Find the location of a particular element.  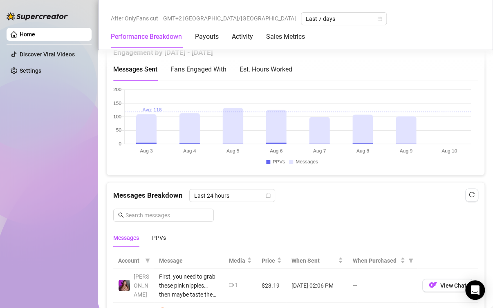

span: video-camera is located at coordinates (232, 285).